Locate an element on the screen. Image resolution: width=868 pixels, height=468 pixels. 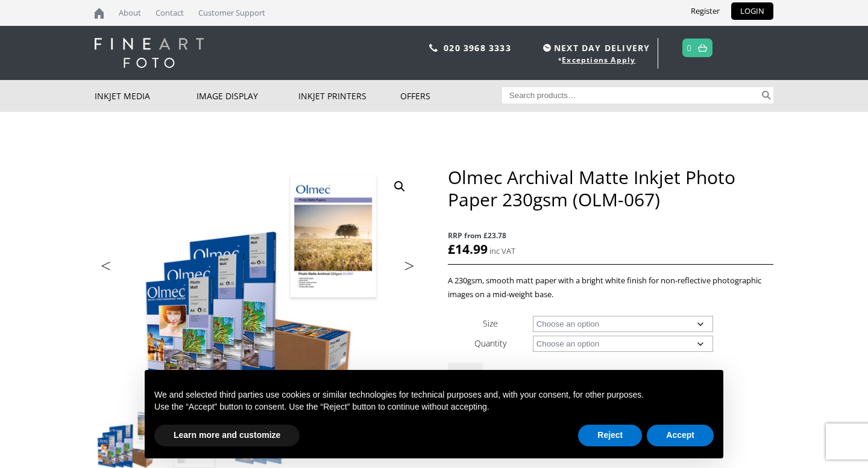
p: A 230gsm, smooth matt paper with a bright white finish for non-reflective photographic images on ... is located at coordinates (610, 288).